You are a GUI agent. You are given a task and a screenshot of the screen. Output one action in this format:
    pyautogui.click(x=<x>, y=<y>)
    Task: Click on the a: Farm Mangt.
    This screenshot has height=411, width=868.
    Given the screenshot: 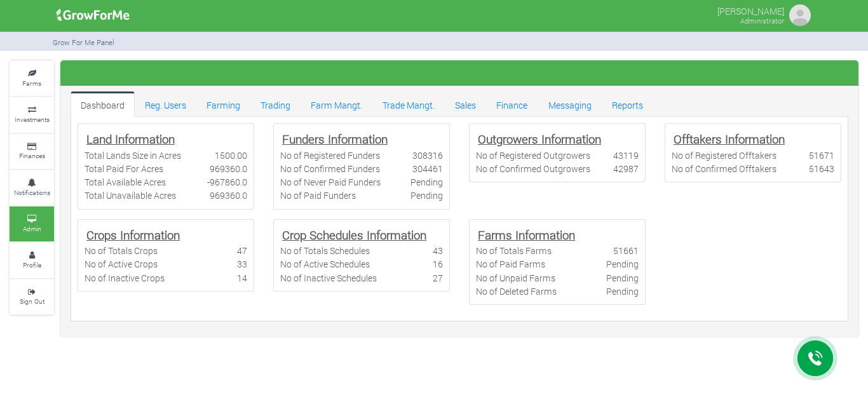 What is the action you would take?
    pyautogui.click(x=336, y=104)
    